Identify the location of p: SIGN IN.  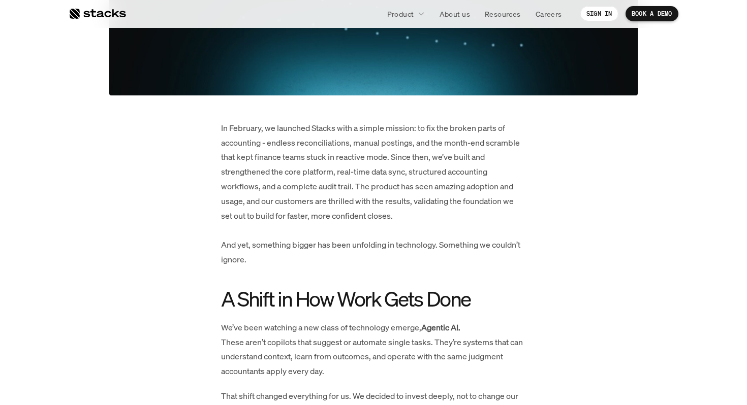
(599, 14).